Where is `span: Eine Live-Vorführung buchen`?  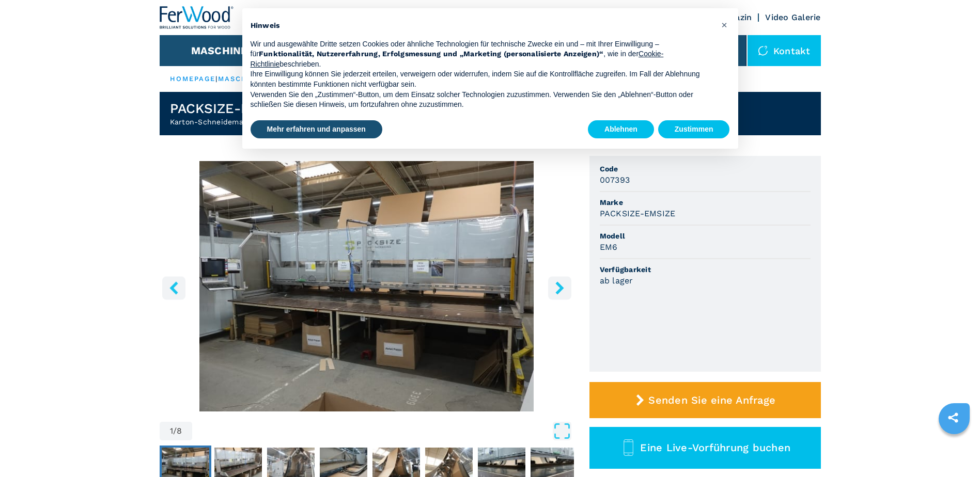
span: Eine Live-Vorführung buchen is located at coordinates (714, 448).